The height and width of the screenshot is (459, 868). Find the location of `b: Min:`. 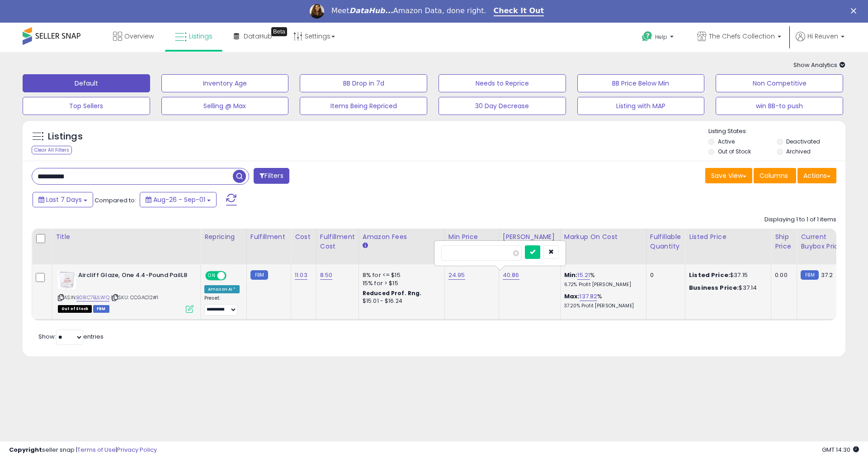

b: Min: is located at coordinates (570, 275).